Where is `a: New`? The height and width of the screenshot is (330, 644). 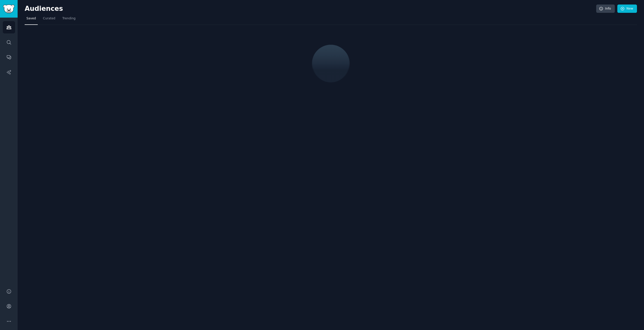
a: New is located at coordinates (627, 9).